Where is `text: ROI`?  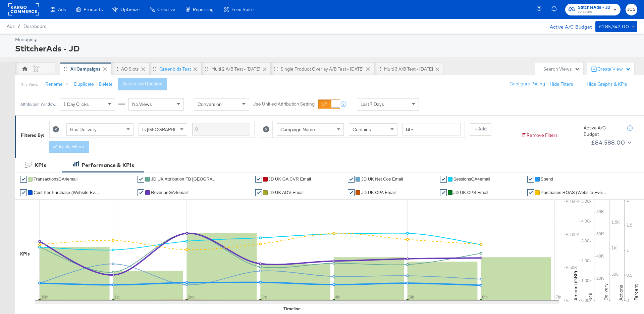 text: ROI is located at coordinates (591, 296).